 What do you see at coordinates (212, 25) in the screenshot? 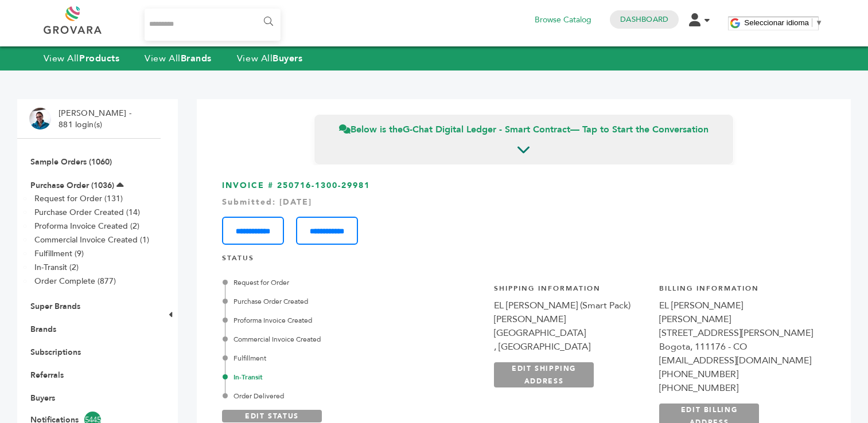
I see `input: Search...` at bounding box center [212, 25].